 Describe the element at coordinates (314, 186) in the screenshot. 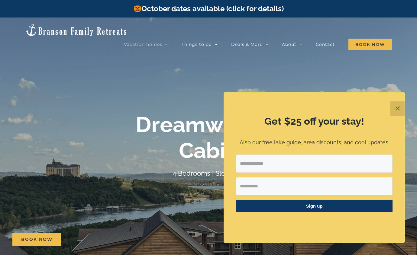

I see `input: First Name` at that location.